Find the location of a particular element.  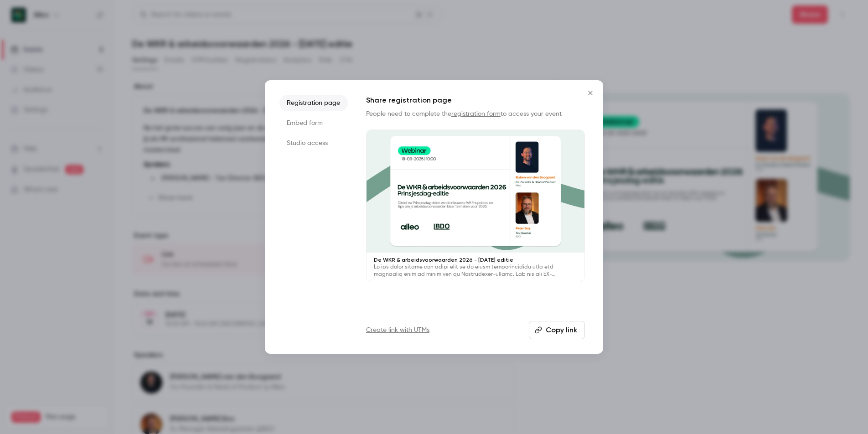

li: Studio access is located at coordinates (314, 143).